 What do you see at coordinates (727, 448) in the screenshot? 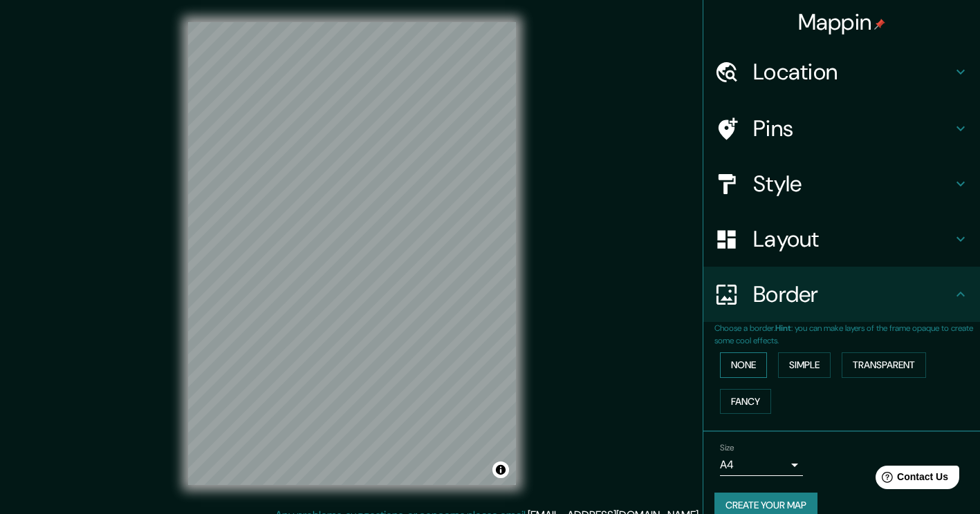
I see `label: Size` at bounding box center [727, 448].